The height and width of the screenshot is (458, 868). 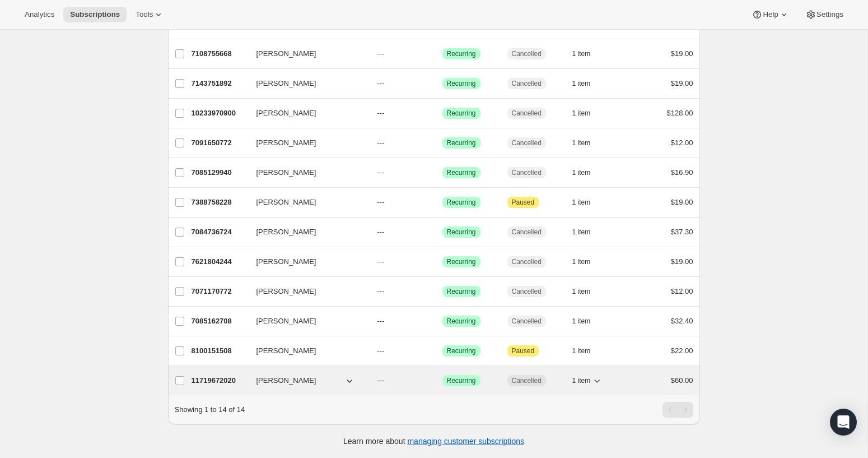 What do you see at coordinates (144, 15) in the screenshot?
I see `span: Tools` at bounding box center [144, 15].